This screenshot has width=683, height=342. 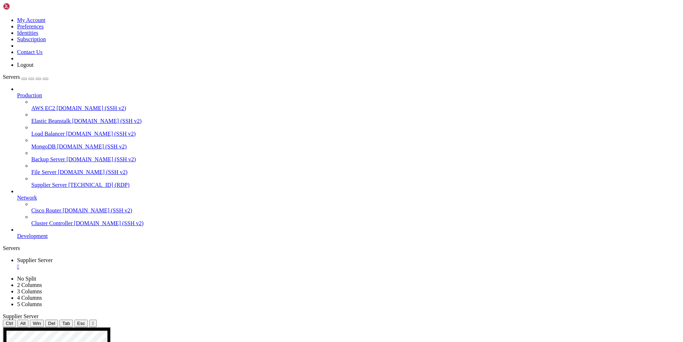 I want to click on a: My Account, so click(x=31, y=20).